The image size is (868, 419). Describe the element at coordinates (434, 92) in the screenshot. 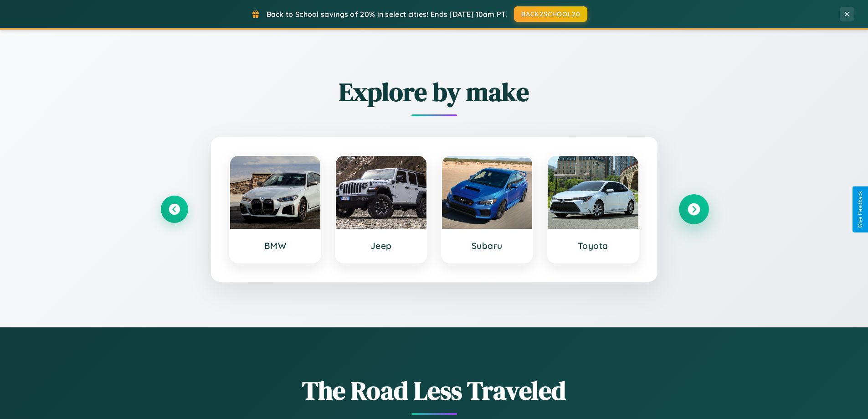

I see `h2: Explore by make` at that location.